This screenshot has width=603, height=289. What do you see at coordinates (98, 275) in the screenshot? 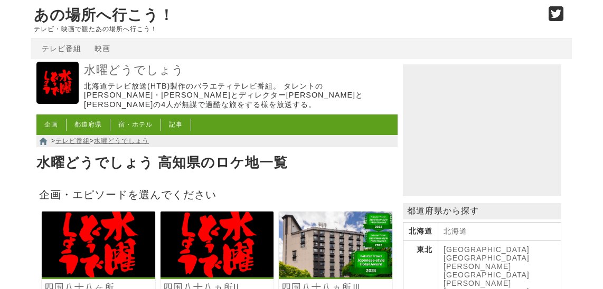
I see `a: 水曜どうでしょう 四国八十八ヶ所` at bounding box center [98, 275].